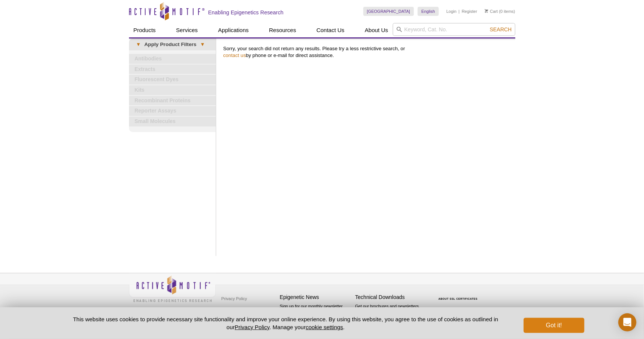  Describe the element at coordinates (172, 80) in the screenshot. I see `a: Fluorescent Dyes` at that location.